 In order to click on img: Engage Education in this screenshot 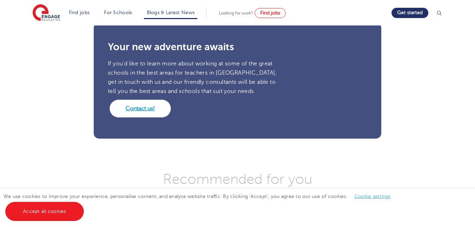, I will do `click(46, 13)`.